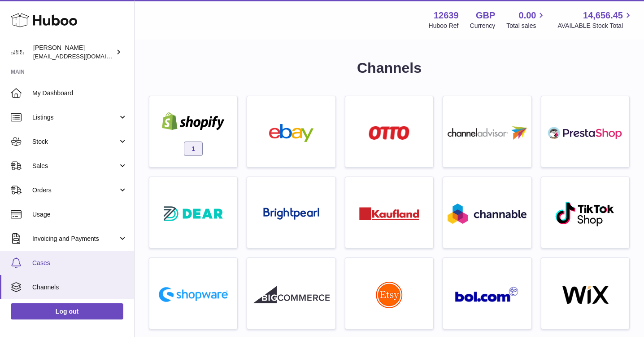  Describe the element at coordinates (67, 311) in the screenshot. I see `a: Log out` at that location.